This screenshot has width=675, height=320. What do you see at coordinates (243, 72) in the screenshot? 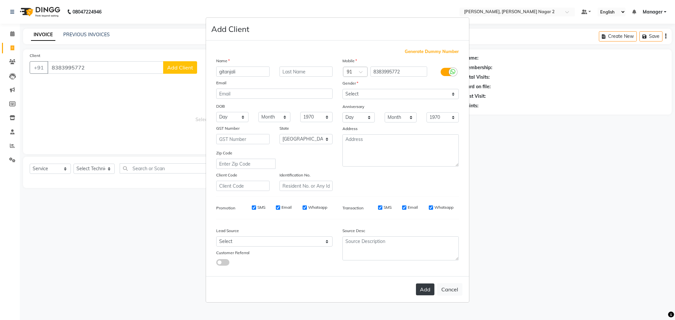
I see `input: First Name` at bounding box center [243, 72].